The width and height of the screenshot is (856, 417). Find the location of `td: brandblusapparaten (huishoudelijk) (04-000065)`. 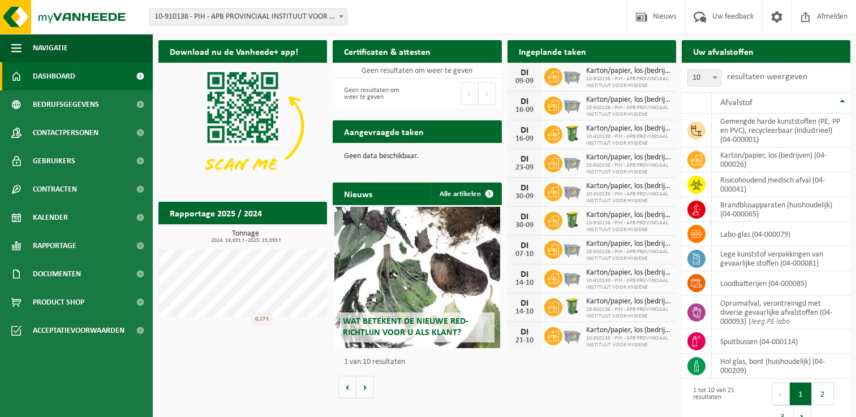

td: brandblusapparaten (huishoudelijk) (04-000065) is located at coordinates (780, 210).